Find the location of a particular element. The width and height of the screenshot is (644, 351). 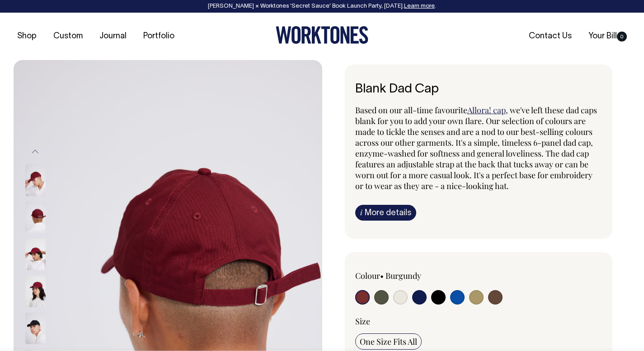

a: Portfolio is located at coordinates (159, 36).